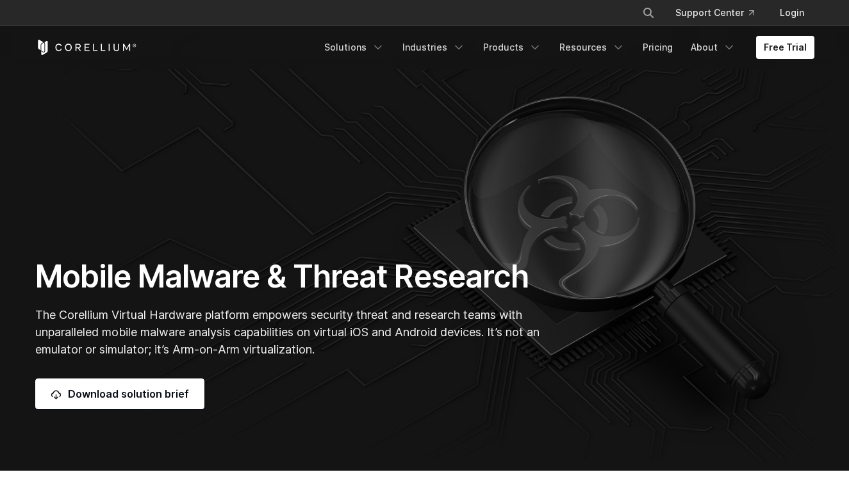 This screenshot has width=849, height=495. What do you see at coordinates (354, 47) in the screenshot?
I see `a: Solutions` at bounding box center [354, 47].